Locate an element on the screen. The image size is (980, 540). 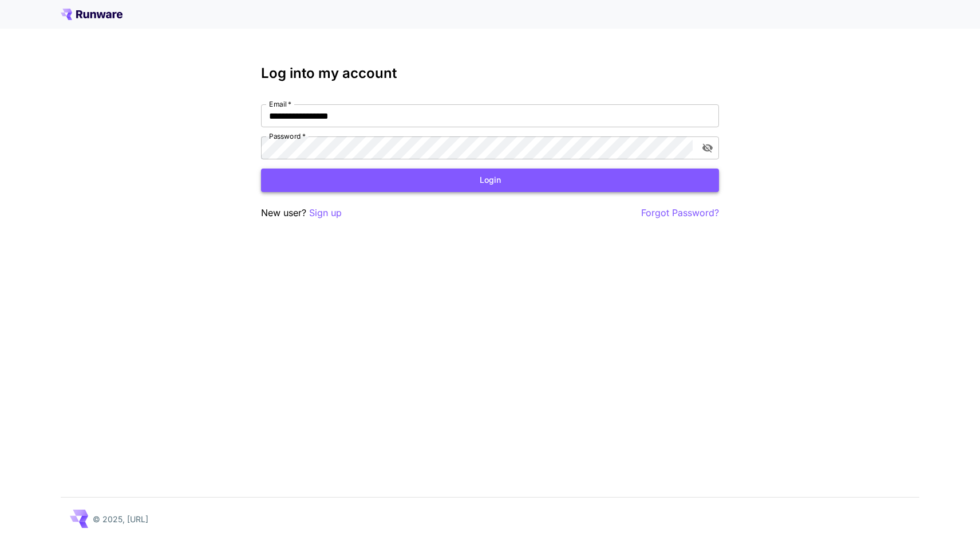
button: Sign up is located at coordinates (326, 213).